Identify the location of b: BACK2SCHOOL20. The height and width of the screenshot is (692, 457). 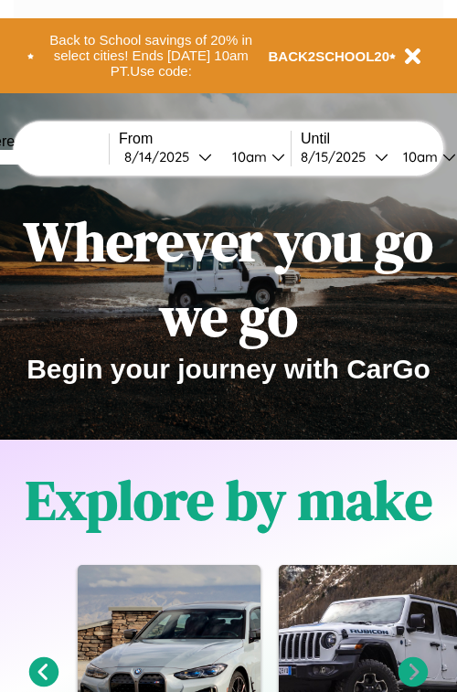
(329, 56).